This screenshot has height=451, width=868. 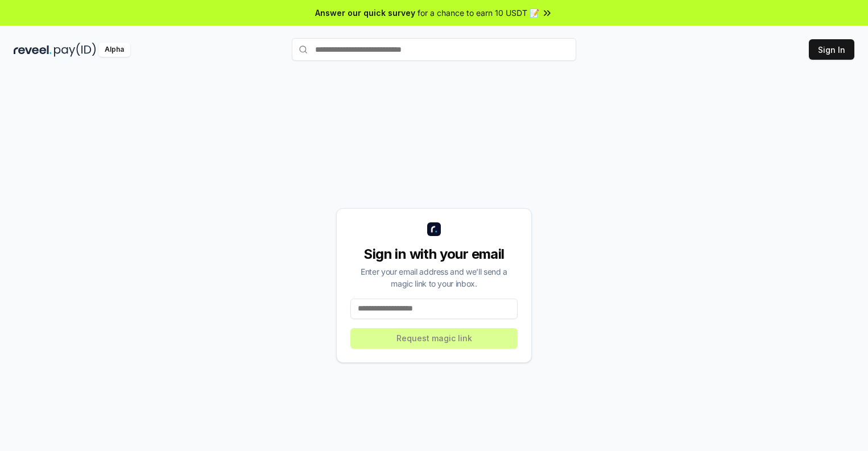 I want to click on div: Sign in with your email, so click(x=434, y=254).